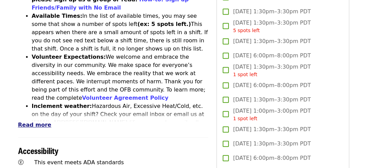 Image resolution: width=367 pixels, height=168 pixels. Describe the element at coordinates (69, 57) in the screenshot. I see `strong: Volunteer Expectations:` at that location.